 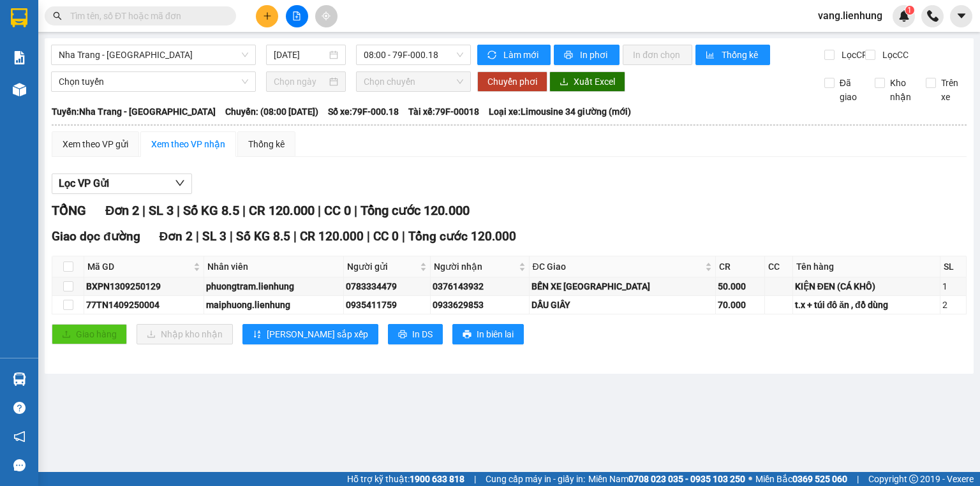 What do you see at coordinates (413, 82) in the screenshot?
I see `span: Chọn chuyến` at bounding box center [413, 82].